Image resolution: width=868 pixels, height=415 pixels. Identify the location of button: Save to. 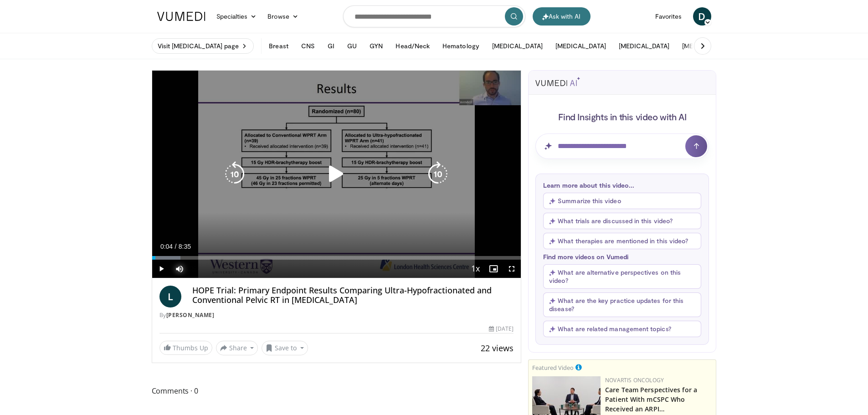
(285, 348).